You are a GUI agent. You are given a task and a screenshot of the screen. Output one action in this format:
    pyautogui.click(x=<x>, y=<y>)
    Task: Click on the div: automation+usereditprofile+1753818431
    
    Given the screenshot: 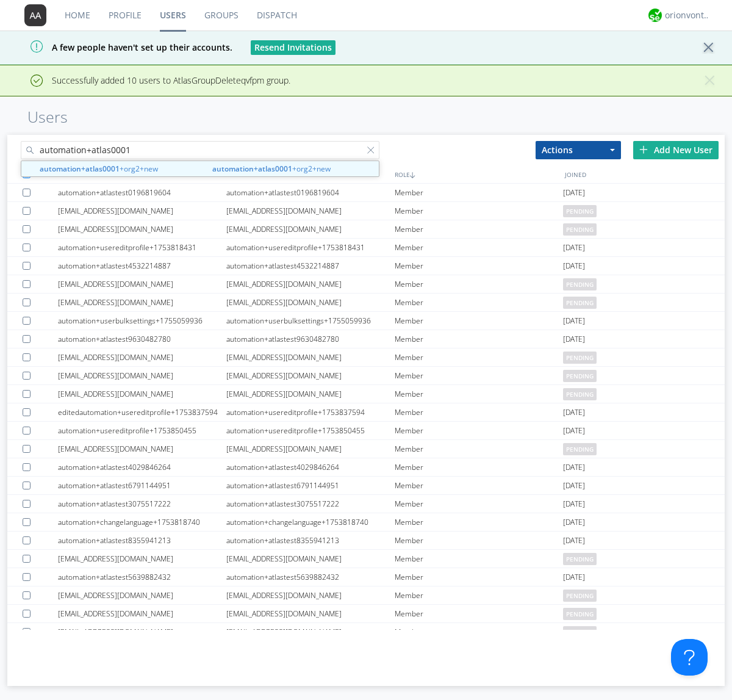 What is the action you would take?
    pyautogui.click(x=142, y=247)
    